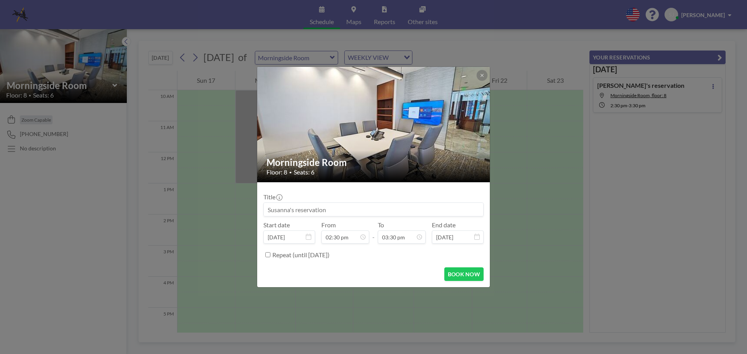  What do you see at coordinates (463, 274) in the screenshot?
I see `button: BOOK NOW` at bounding box center [463, 274].